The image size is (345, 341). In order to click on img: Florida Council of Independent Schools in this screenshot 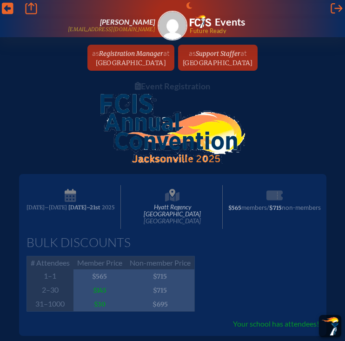, I will do `click(200, 21)`.